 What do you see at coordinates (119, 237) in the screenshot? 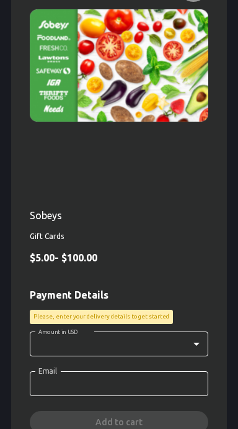
I see `span: Gift Cards` at bounding box center [119, 237].